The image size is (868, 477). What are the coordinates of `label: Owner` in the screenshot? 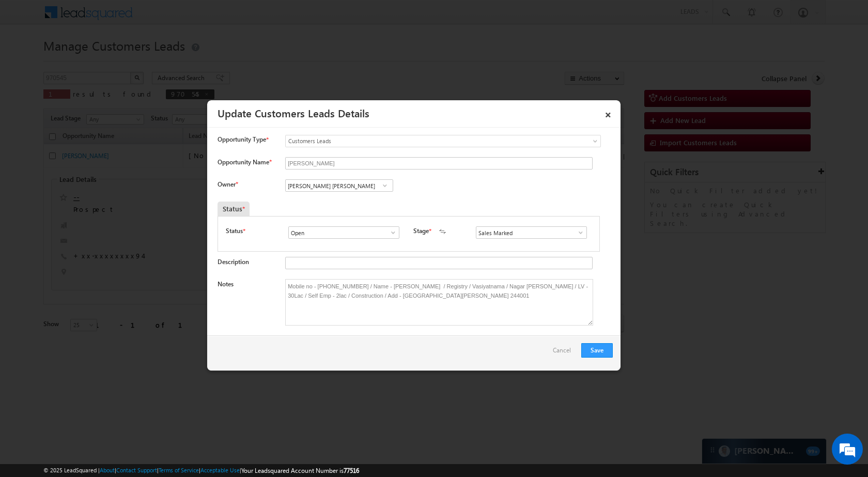 It's located at (227, 184).